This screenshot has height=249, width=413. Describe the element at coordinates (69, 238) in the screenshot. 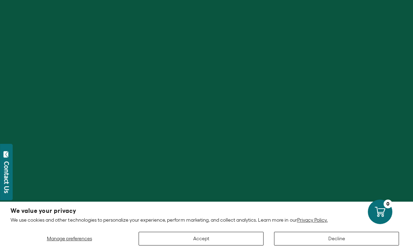

I see `span: Manage preferences` at that location.